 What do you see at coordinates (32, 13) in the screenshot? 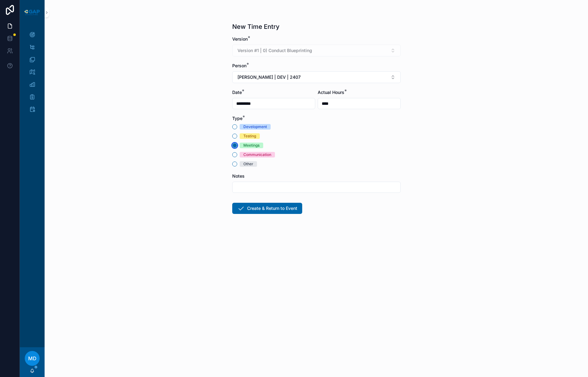
I see `img: App logo` at bounding box center [32, 13].